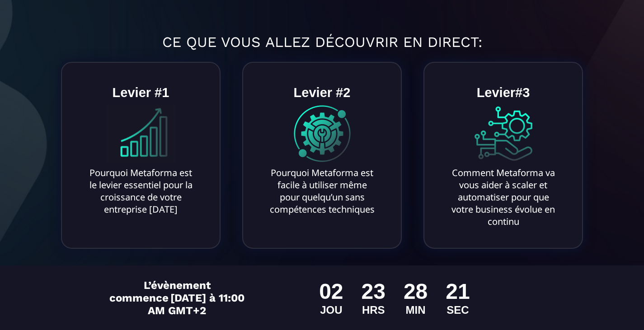 Image resolution: width=644 pixels, height=330 pixels. I want to click on div: HRS, so click(373, 310).